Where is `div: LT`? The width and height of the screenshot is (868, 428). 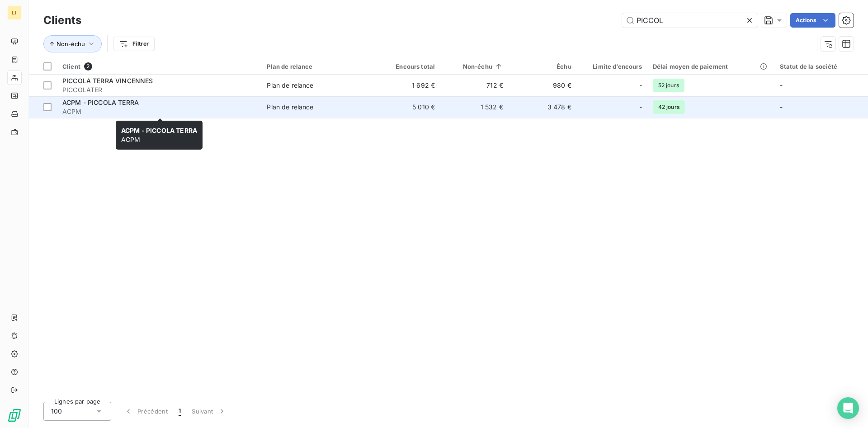 div: LT is located at coordinates (14, 13).